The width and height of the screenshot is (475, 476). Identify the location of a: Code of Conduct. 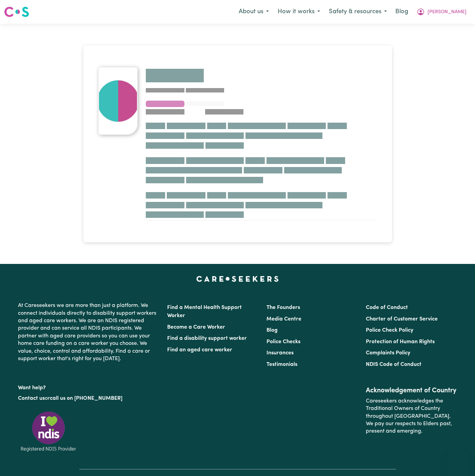
(387, 308).